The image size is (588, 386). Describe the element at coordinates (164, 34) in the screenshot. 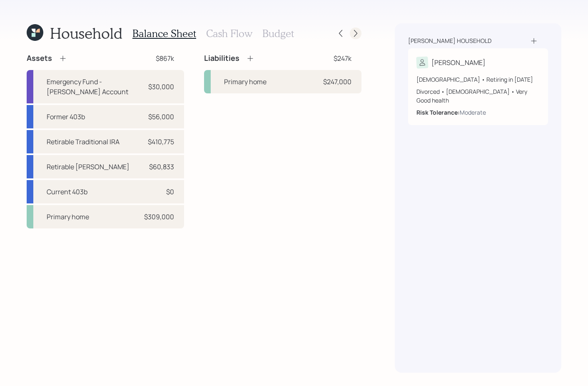

I see `h3: Balance Sheet` at that location.